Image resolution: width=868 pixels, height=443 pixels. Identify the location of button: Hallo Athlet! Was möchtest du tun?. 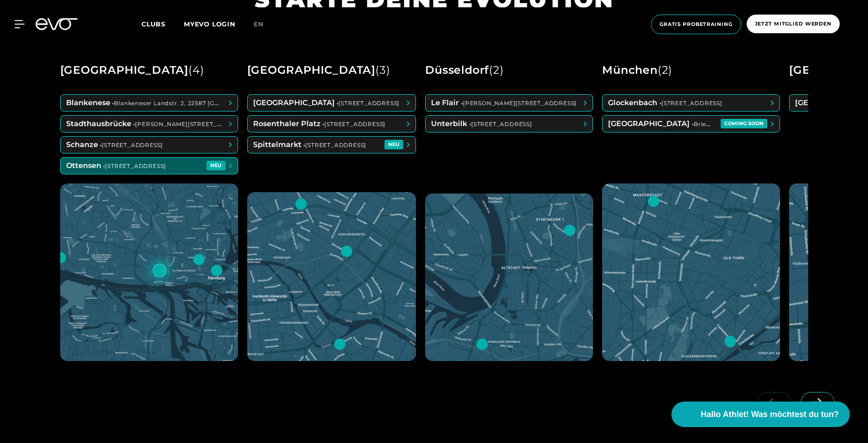
(760, 415).